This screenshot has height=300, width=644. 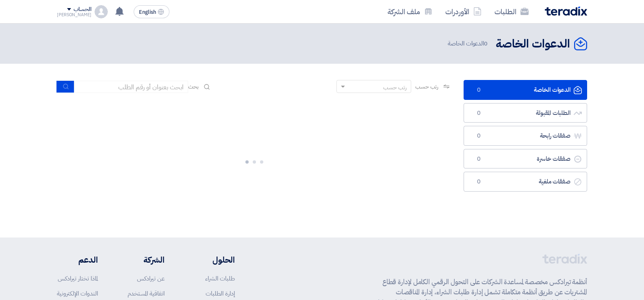 What do you see at coordinates (152, 12) in the screenshot?
I see `button: English` at bounding box center [152, 12].